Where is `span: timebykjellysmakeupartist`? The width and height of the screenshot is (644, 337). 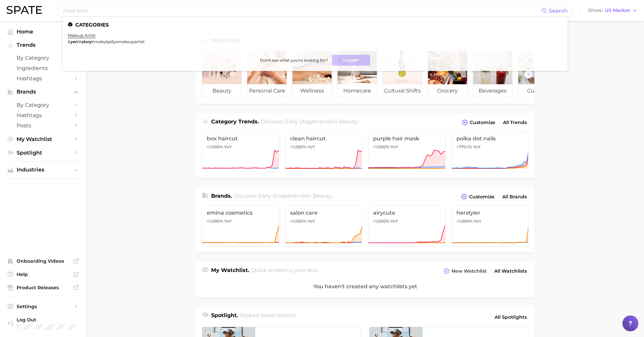 span: timebykjellysmakeupartist is located at coordinates (118, 42).